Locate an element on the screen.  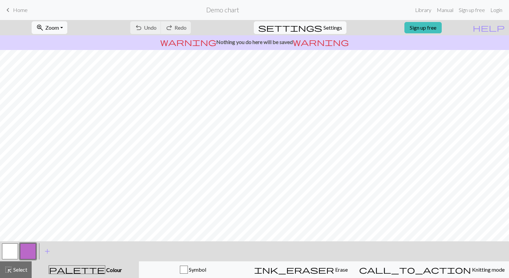
button: Erase is located at coordinates (301, 269).